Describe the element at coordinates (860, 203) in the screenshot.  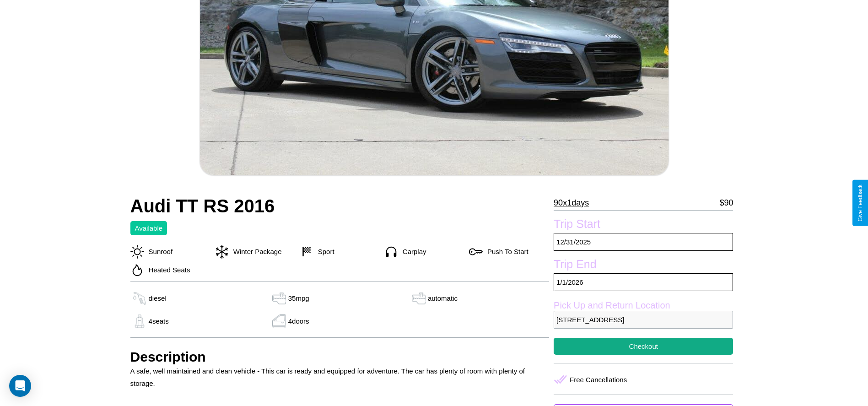
I see `div: Give Feedback` at that location.